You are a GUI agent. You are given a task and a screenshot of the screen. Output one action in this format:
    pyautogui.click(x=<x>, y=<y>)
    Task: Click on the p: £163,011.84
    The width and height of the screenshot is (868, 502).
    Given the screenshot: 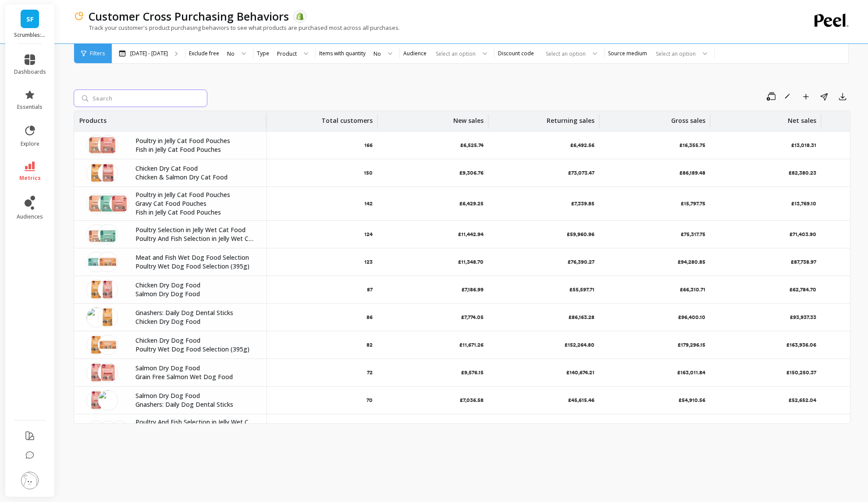 What is the action you would take?
    pyautogui.click(x=691, y=372)
    